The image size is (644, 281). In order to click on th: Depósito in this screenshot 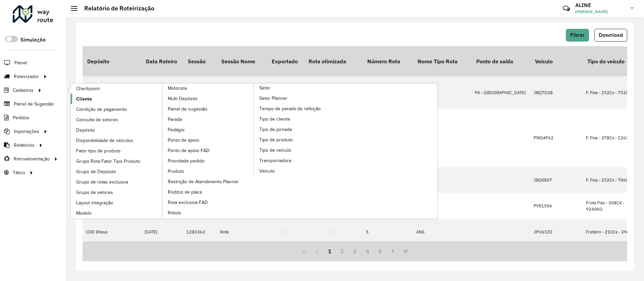, I will do `click(112, 61)`.